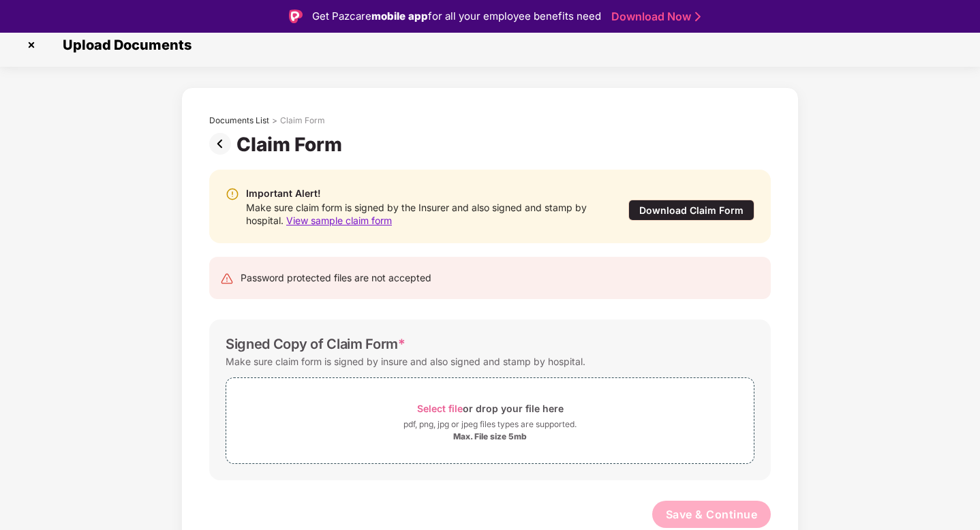  Describe the element at coordinates (490, 424) in the screenshot. I see `div: pdf, png, jpg or jpeg files types are supported.` at that location.